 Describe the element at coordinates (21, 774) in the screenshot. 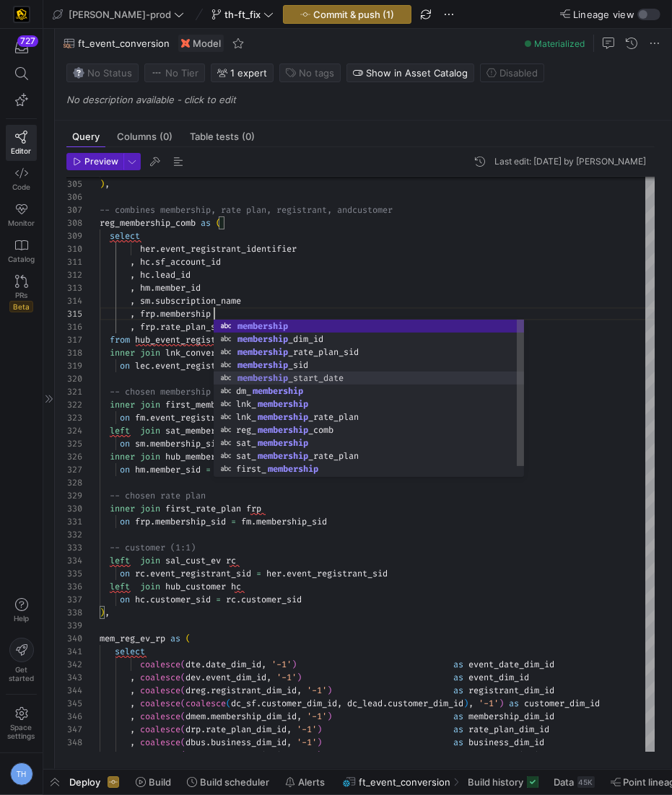

I see `button: TH` at that location.